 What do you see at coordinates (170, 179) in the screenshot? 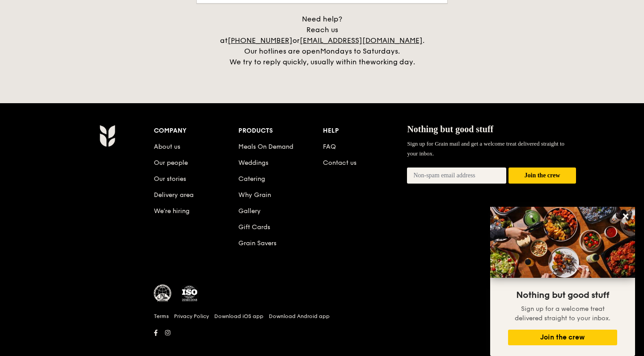
I see `a: Our stories` at bounding box center [170, 179].